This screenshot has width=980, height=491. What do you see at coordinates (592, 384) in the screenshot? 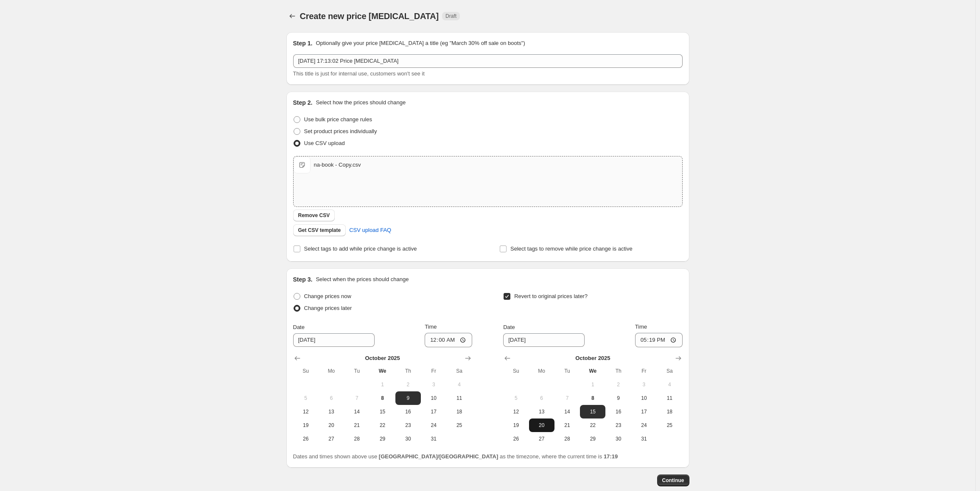
I see `span: 1` at bounding box center [592, 384].